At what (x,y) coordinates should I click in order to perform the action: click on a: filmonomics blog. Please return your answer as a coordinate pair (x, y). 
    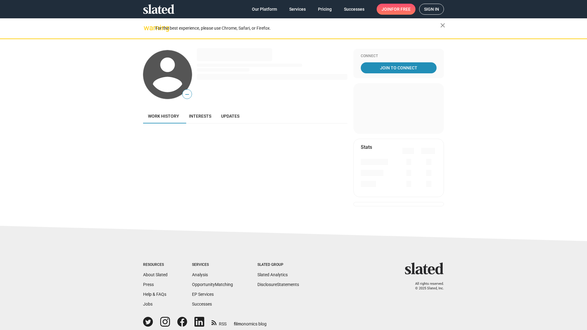
    Looking at the image, I should click on (250, 322).